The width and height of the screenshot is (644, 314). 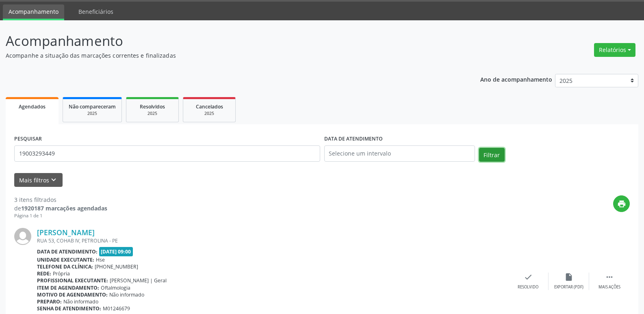 I want to click on span: Hse, so click(x=100, y=260).